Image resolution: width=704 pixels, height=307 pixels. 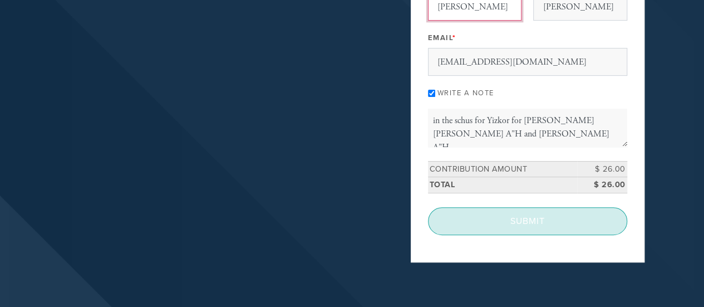 What do you see at coordinates (528, 221) in the screenshot?
I see `input: Submit` at bounding box center [528, 221].